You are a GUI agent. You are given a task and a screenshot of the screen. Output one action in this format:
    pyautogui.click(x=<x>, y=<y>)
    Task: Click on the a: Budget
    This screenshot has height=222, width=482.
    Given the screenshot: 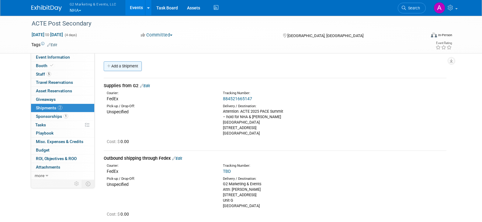 What is the action you would take?
    pyautogui.click(x=63, y=150)
    